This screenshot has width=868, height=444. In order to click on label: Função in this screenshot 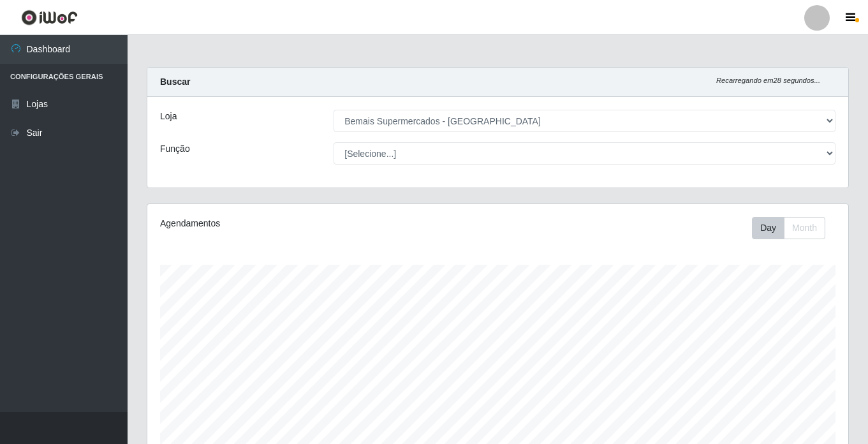, I will do `click(174, 149)`.